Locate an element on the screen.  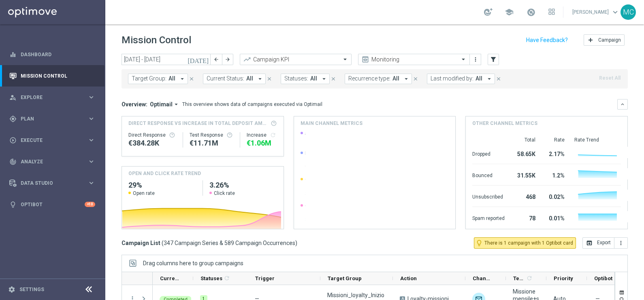
h3: Overview: is located at coordinates (134, 105).